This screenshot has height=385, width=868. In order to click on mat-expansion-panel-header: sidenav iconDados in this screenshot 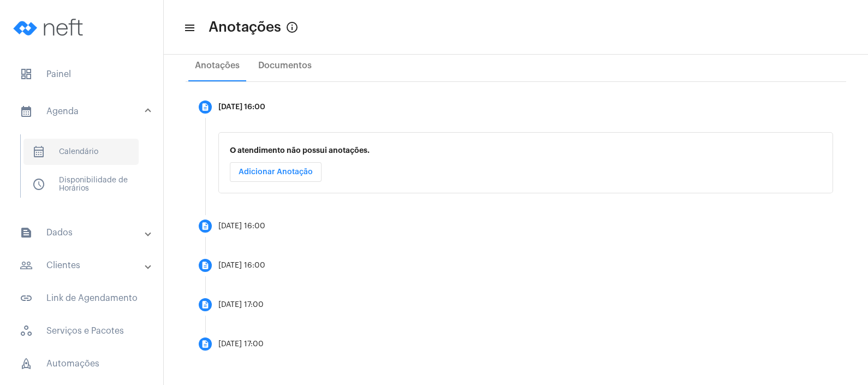, I will do `click(85, 233)`.